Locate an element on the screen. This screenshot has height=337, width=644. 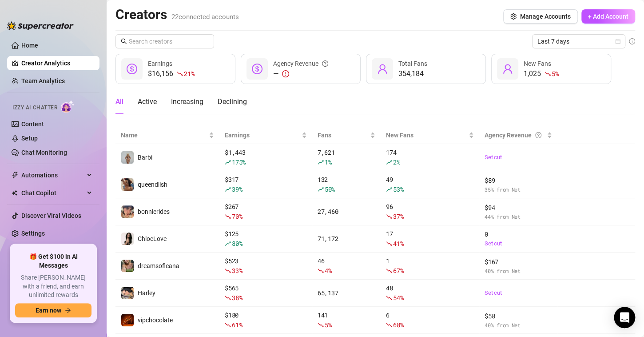
div: $ 1,443 is located at coordinates (266, 158).